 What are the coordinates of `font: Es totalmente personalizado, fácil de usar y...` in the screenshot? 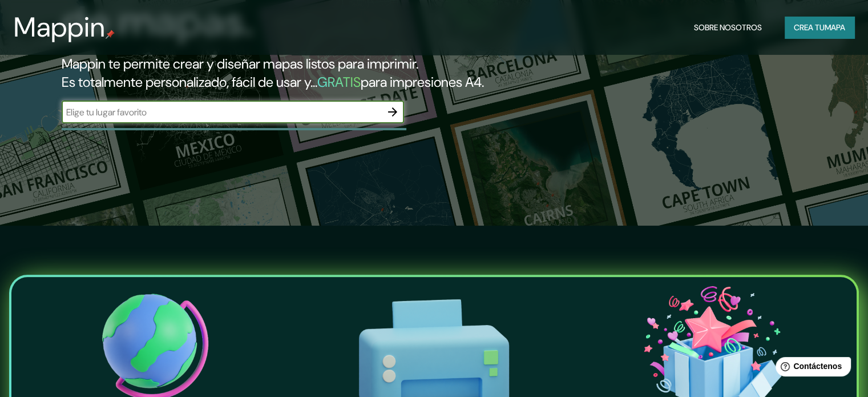 It's located at (190, 82).